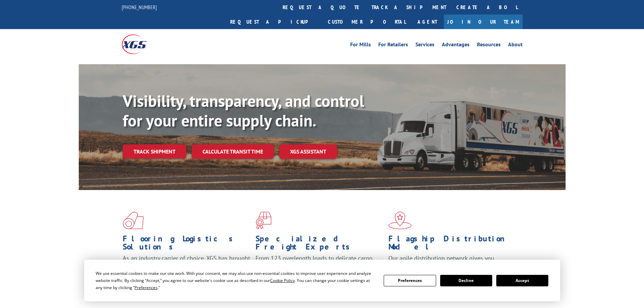  What do you see at coordinates (522, 281) in the screenshot?
I see `button: Accept` at bounding box center [522, 281].